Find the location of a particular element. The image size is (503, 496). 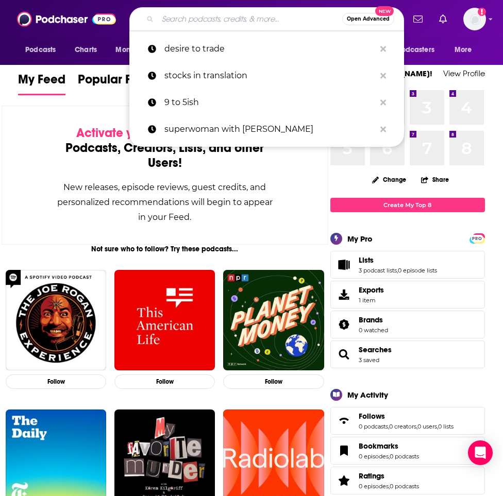

img: Podchaser - Follow, Share and Rate Podcasts is located at coordinates (66, 19).